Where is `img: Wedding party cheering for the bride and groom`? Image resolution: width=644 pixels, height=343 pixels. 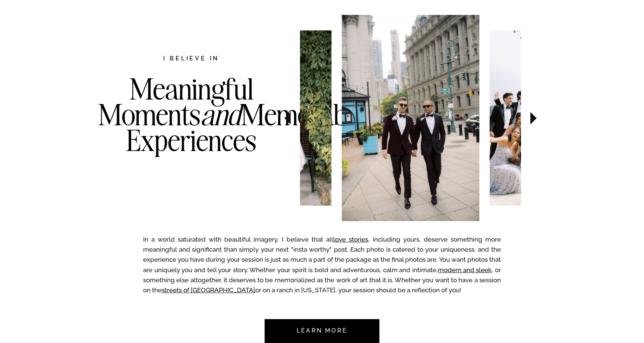
img: Wedding party cheering for the bride and groom is located at coordinates (548, 118).